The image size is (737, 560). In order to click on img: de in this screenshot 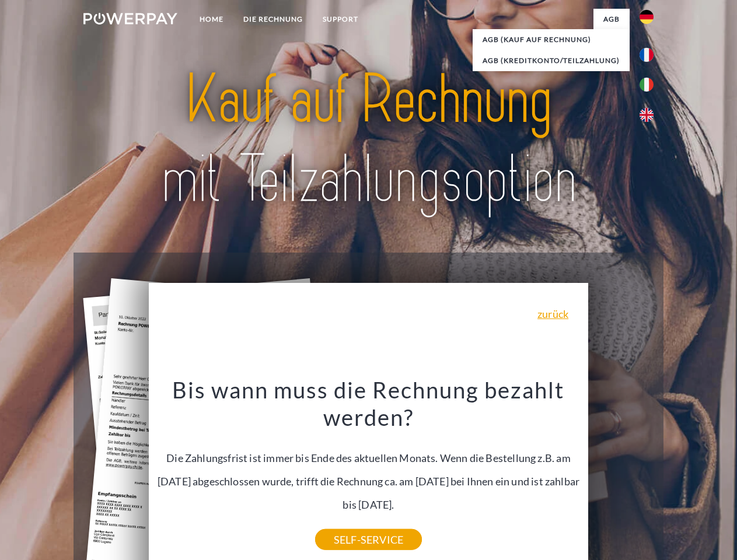, I will do `click(647, 17)`.